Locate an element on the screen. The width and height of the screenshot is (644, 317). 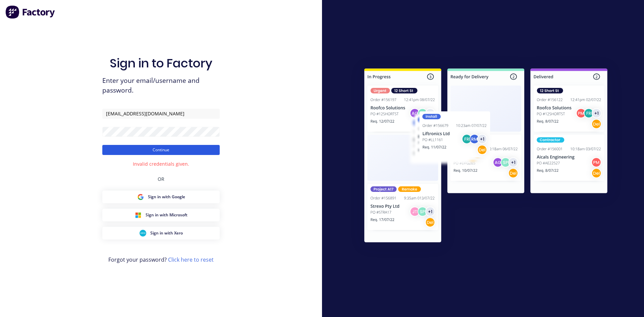
button: Microsoft Sign inSign in with Microsoft is located at coordinates (161, 215).